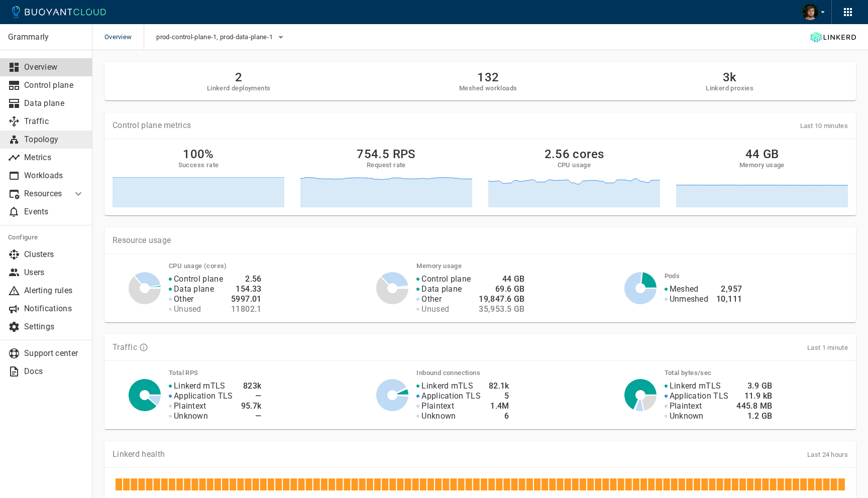  Describe the element at coordinates (54, 255) in the screenshot. I see `p: Clusters` at that location.